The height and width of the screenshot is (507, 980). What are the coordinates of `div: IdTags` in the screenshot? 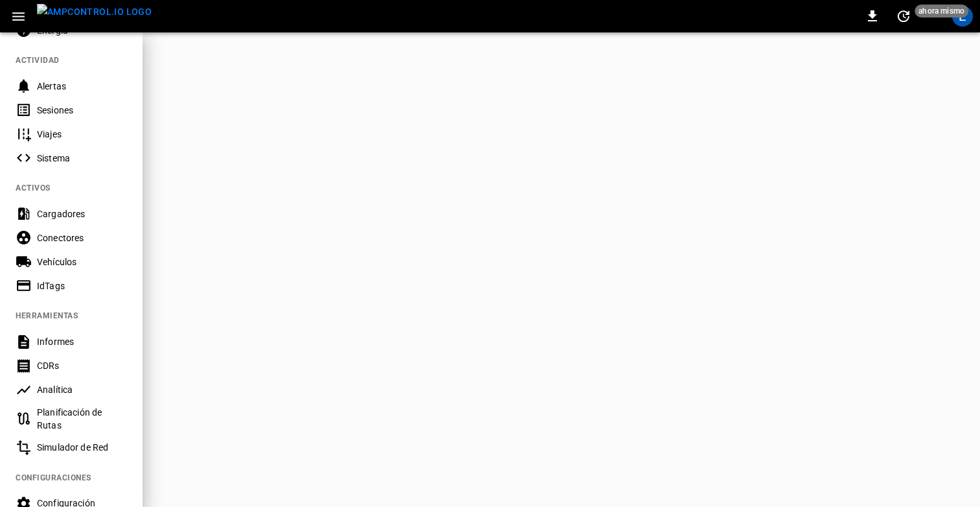 It's located at (82, 286).